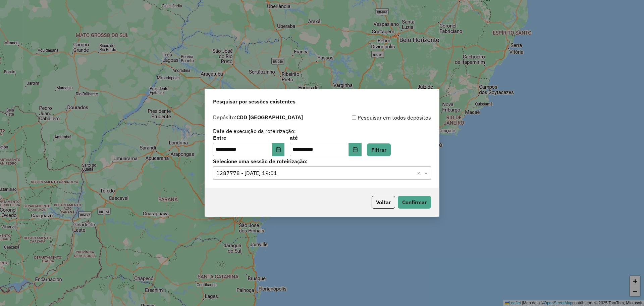 The image size is (644, 306). I want to click on label: Selecione uma sessão de roteirização:, so click(322, 161).